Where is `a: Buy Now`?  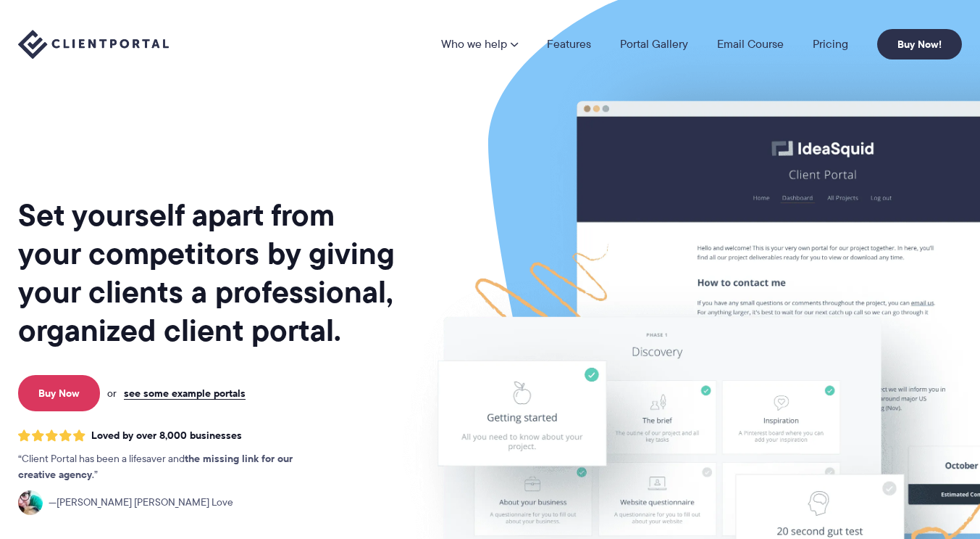
a: Buy Now is located at coordinates (59, 393).